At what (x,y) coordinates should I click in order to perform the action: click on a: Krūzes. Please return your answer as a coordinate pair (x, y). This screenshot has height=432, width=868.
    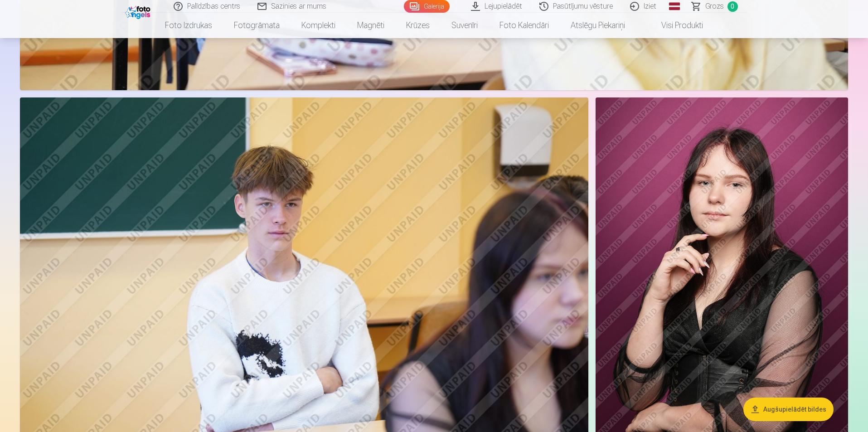
    Looking at the image, I should click on (418, 25).